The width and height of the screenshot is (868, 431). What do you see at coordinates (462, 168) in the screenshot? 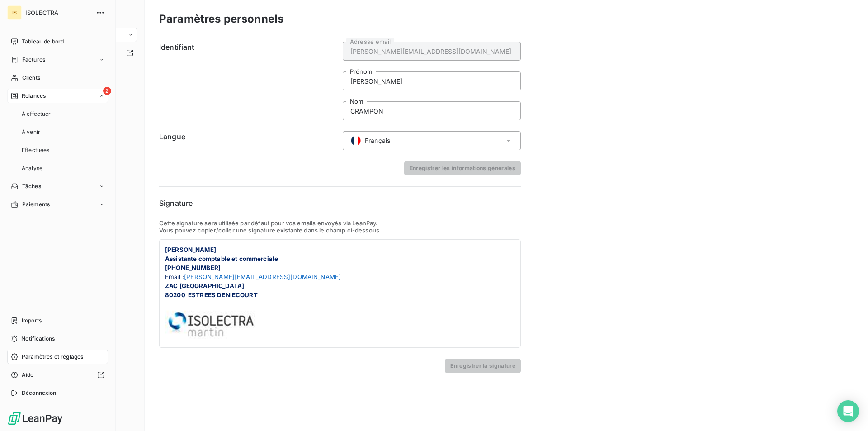
I see `button: Enregistrer les informations générales` at bounding box center [462, 168].